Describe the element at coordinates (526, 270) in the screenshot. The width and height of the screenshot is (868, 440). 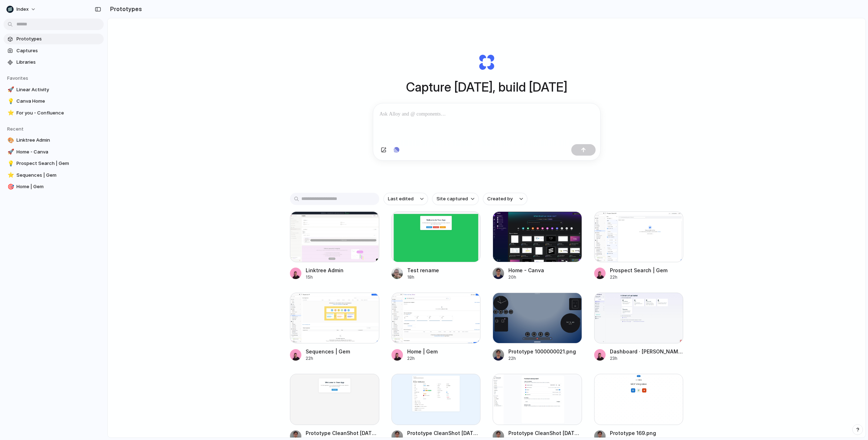
I see `div: Home - Canva` at that location.